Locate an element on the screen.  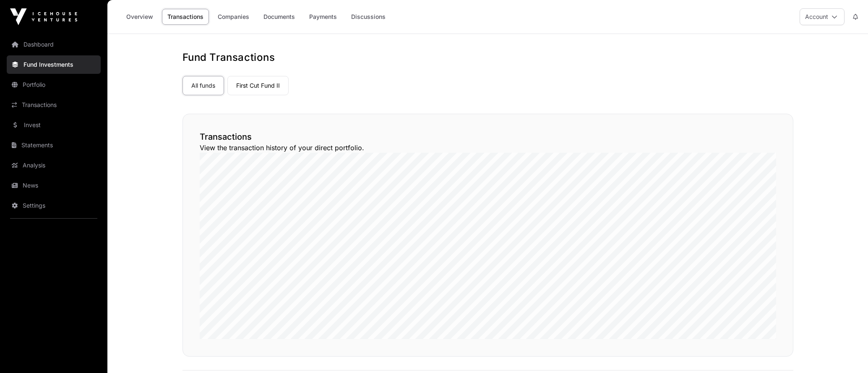
a: Invest is located at coordinates (54, 125).